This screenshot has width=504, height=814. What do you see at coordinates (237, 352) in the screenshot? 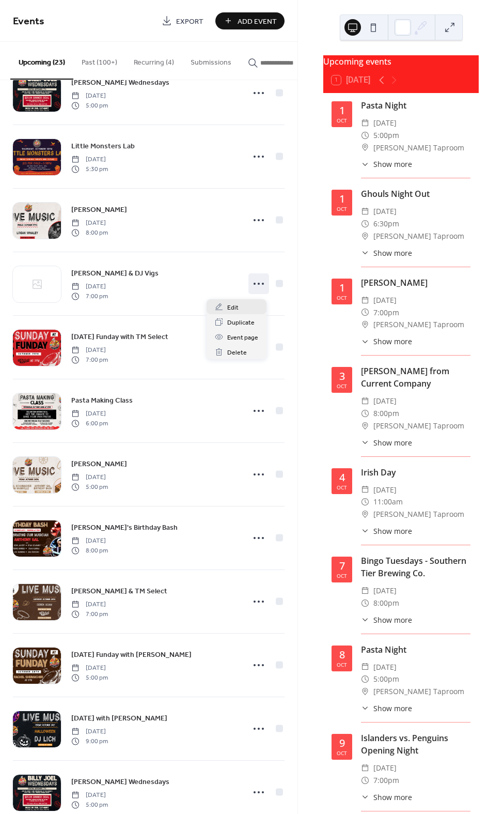
I see `span: Delete` at bounding box center [237, 352].